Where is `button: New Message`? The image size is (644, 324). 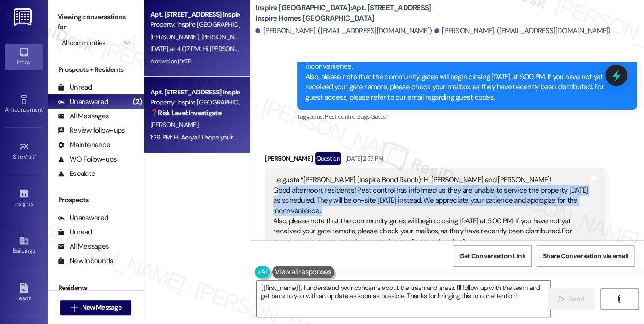
button: New Message is located at coordinates (96, 308).